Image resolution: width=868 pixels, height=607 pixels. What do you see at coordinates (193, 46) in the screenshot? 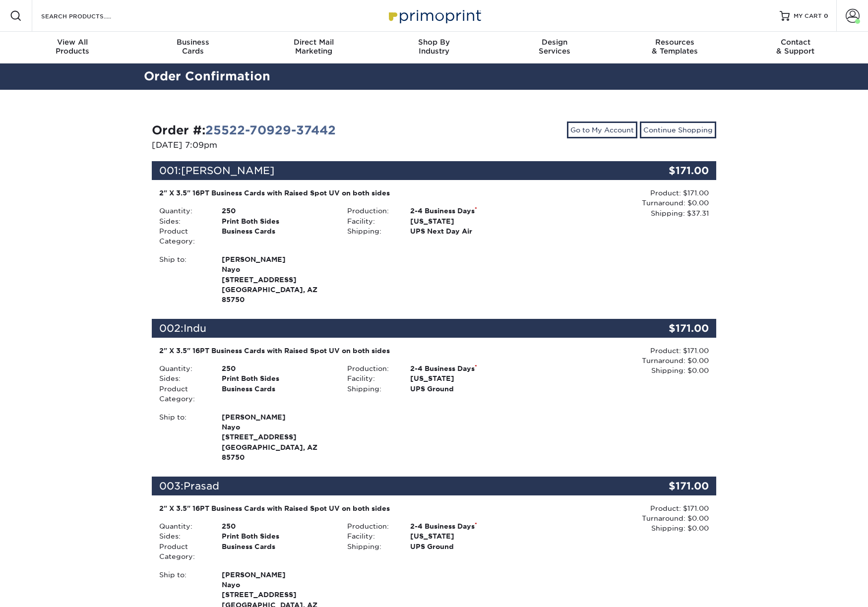
I see `div: Cards` at bounding box center [193, 46].